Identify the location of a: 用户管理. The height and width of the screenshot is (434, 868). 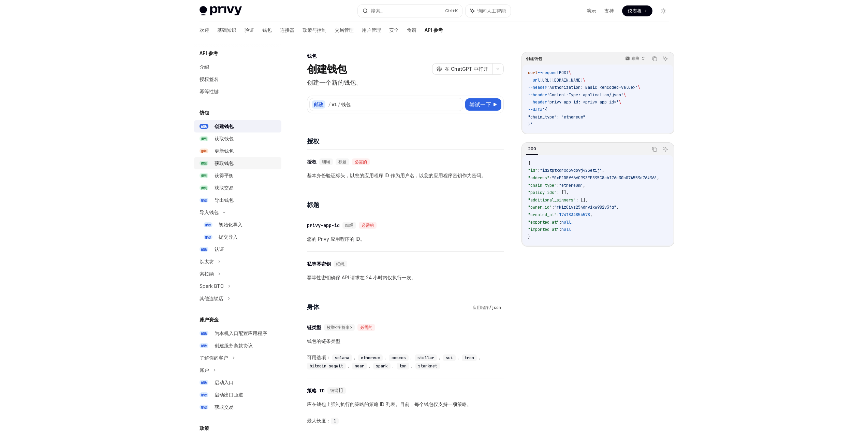
(371, 30).